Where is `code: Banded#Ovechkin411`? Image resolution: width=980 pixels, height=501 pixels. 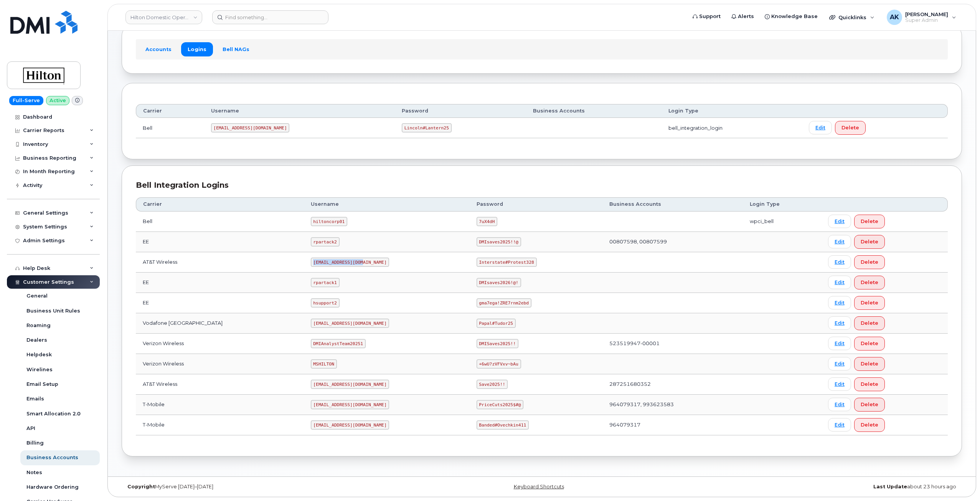
code: Banded#Ovechkin411 is located at coordinates (503, 425).